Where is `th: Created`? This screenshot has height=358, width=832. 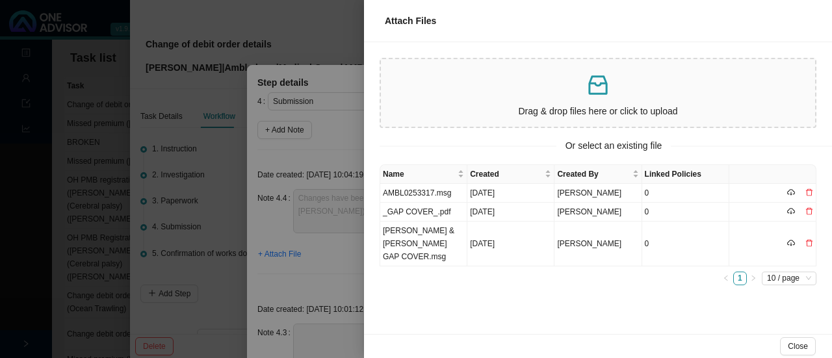 th: Created is located at coordinates (511, 174).